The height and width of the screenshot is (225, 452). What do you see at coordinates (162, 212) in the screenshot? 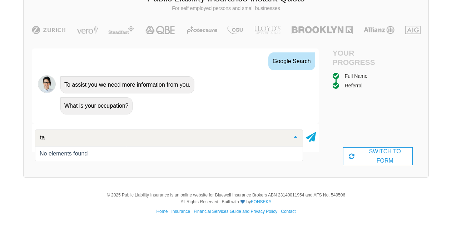
I see `a: Home` at bounding box center [162, 212].